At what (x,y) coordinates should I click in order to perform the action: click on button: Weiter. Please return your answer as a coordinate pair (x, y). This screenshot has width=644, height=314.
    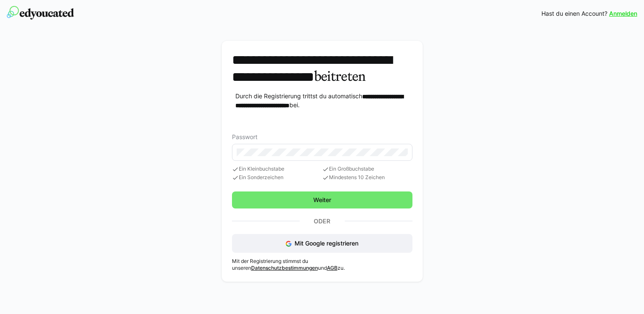
    Looking at the image, I should click on (322, 200).